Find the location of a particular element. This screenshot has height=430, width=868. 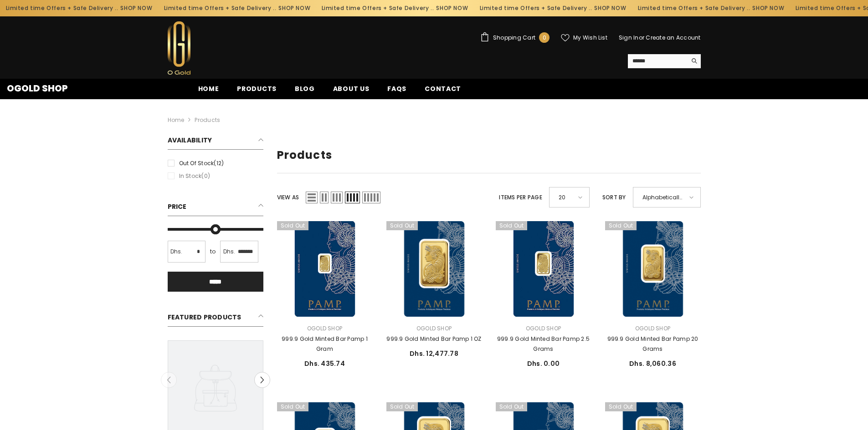

span: Dhs. 8,060.36 is located at coordinates (652, 364).